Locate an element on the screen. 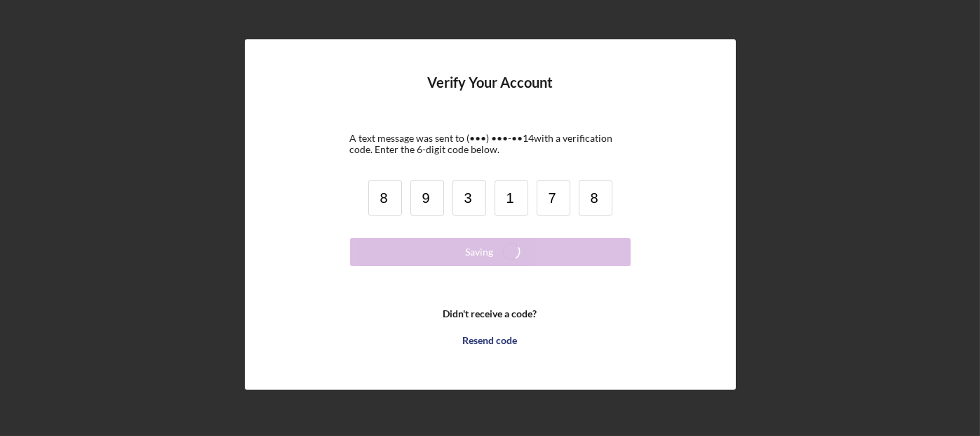 This screenshot has width=980, height=436. div: Resend code is located at coordinates (490, 341).